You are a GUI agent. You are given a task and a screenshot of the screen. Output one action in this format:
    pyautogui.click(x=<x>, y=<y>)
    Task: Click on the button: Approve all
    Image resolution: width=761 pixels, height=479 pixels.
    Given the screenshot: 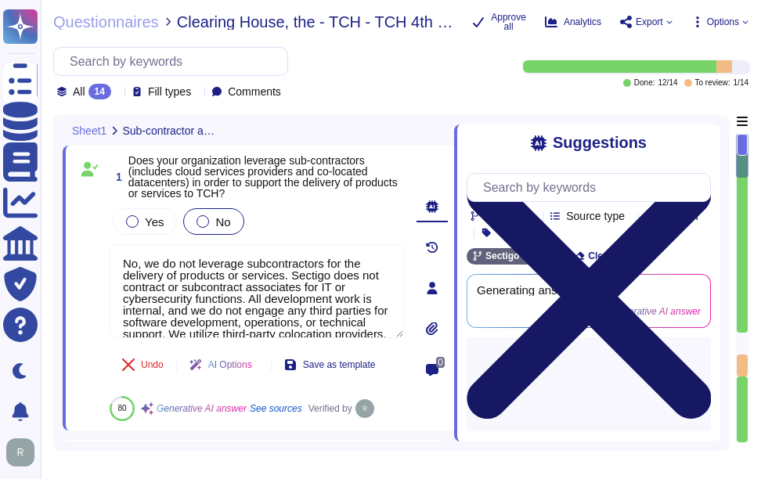 What is the action you would take?
    pyautogui.click(x=499, y=22)
    